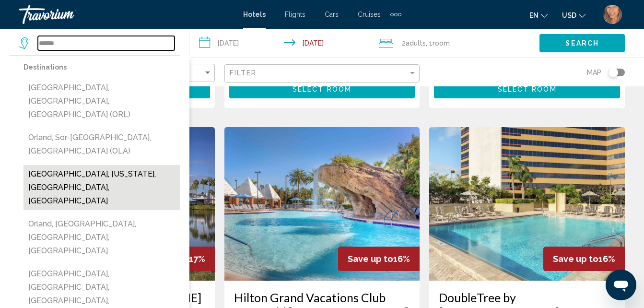 This screenshot has width=644, height=308. I want to click on img: Z, so click(613, 14).